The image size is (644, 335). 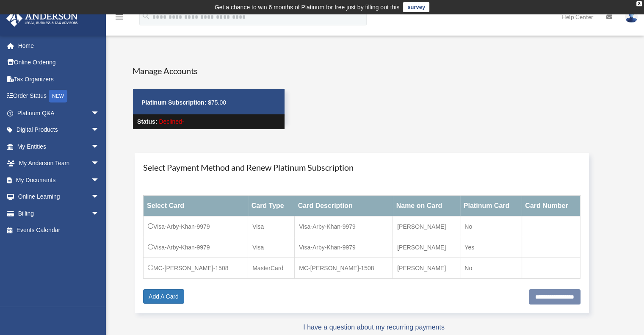 I want to click on i: search, so click(x=146, y=16).